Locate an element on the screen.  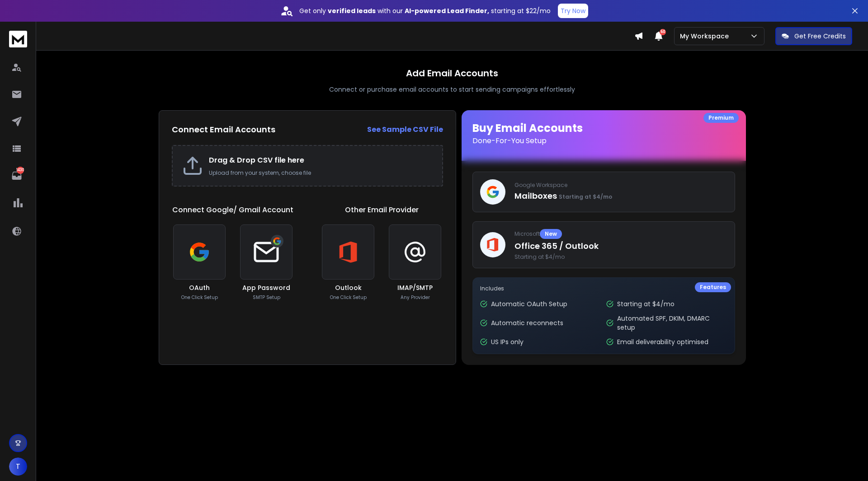
strong: AI-powered Lead Finder, is located at coordinates (447, 11).